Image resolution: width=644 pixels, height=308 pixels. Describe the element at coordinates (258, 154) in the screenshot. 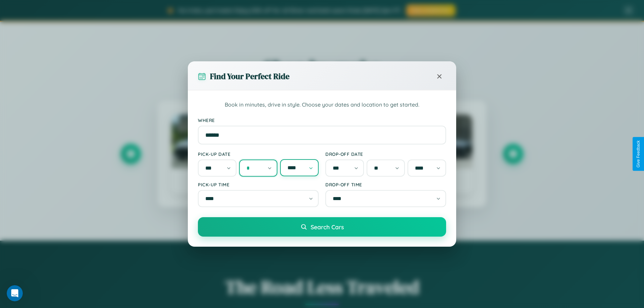

I see `label: Pick-up Date` at that location.